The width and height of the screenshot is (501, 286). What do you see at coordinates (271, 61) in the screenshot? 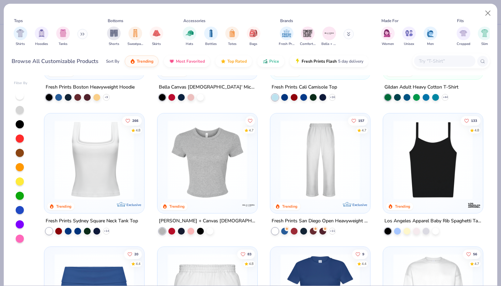
I see `button: Price` at bounding box center [271, 61].